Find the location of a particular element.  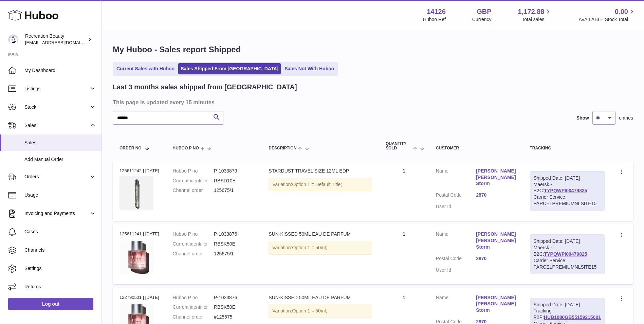

strong: 14126 is located at coordinates (436, 11).